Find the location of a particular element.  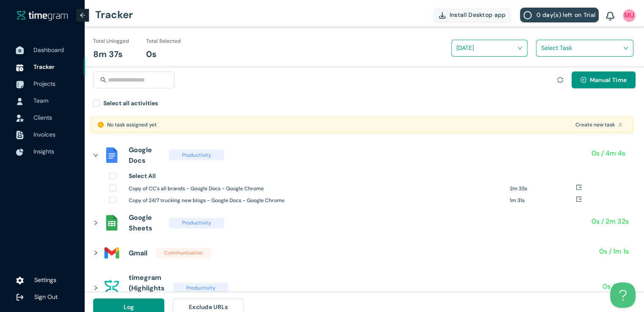

img: assets%2Ficons%2Fdocs_official.png is located at coordinates (112, 155).